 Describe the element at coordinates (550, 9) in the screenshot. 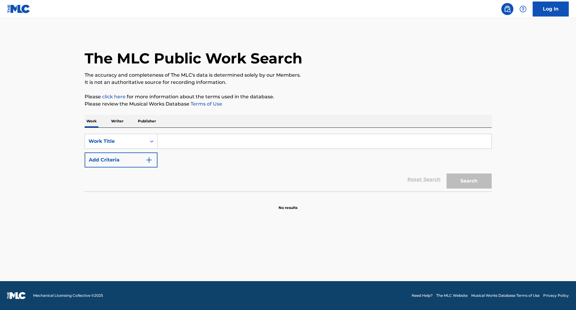

I see `a: Log In` at that location.